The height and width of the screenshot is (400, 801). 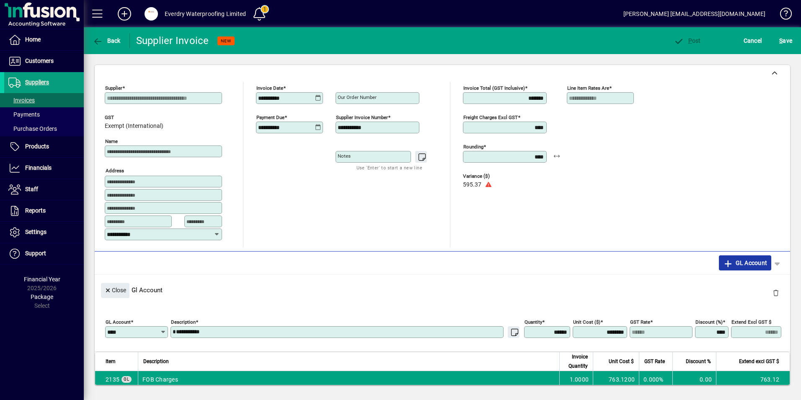 I want to click on td: 1.0000, so click(x=576, y=379).